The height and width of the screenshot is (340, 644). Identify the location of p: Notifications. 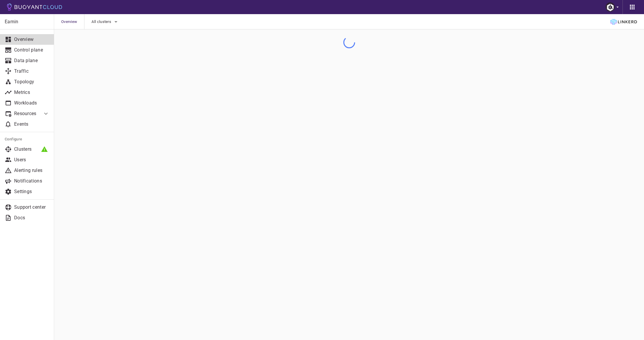
(32, 181).